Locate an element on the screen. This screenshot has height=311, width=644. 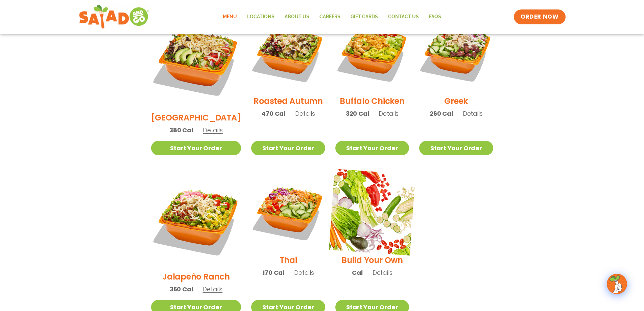
h2: Buffalo Chicken is located at coordinates (372, 101).